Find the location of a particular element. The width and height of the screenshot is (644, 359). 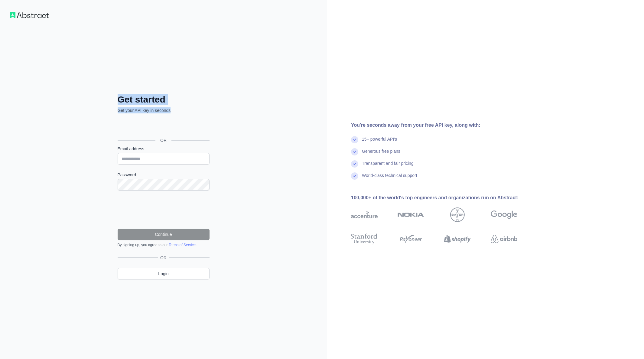

div: 15+ powerful API's is located at coordinates (379, 142).